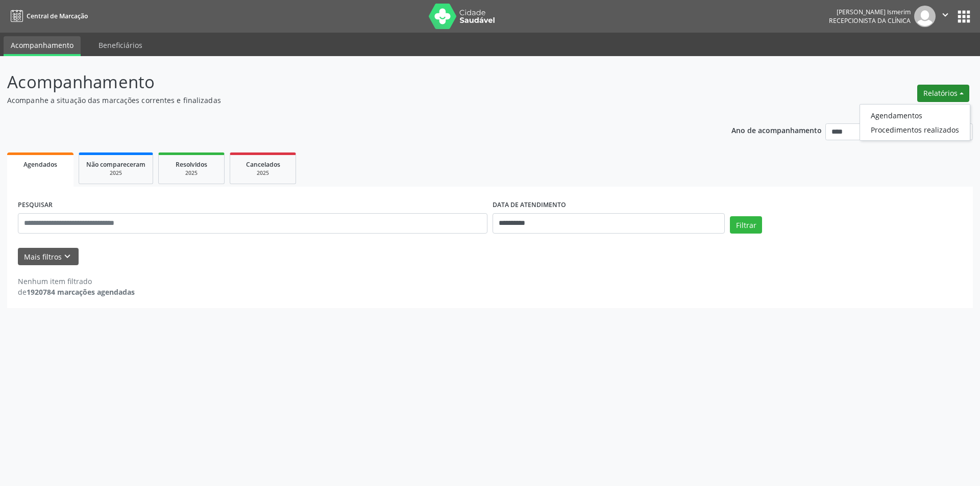 The height and width of the screenshot is (486, 980). Describe the element at coordinates (81, 291) in the screenshot. I see `strong: 1920784 marcações agendadas` at that location.